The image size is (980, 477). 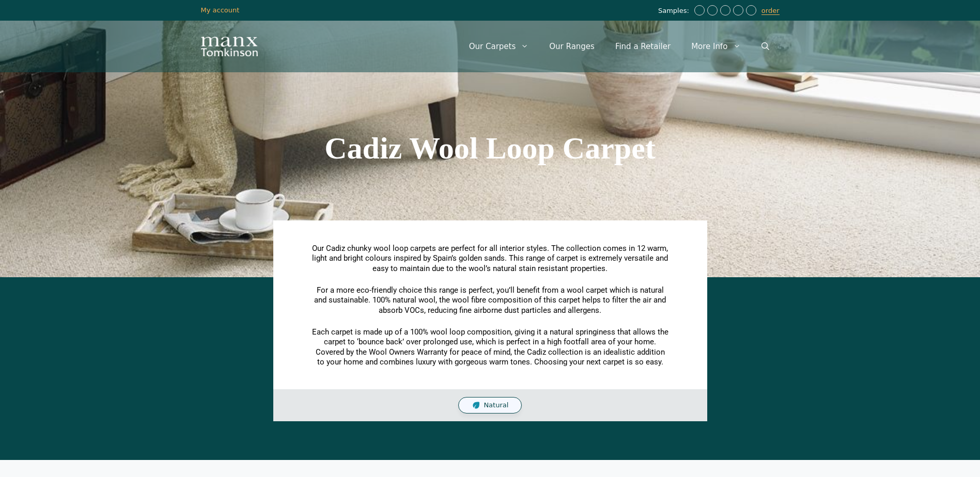 I want to click on a: Find a Retailer, so click(x=642, y=46).